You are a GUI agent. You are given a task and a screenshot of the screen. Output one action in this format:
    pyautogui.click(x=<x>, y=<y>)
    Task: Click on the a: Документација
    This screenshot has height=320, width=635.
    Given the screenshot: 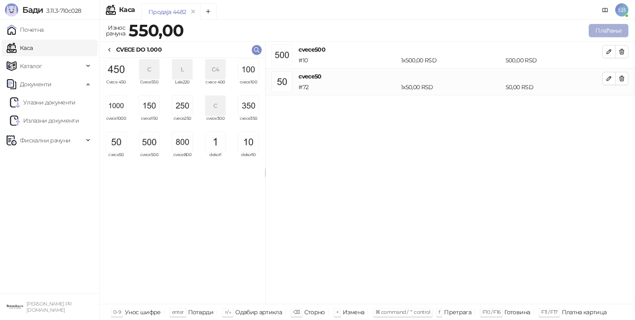 What is the action you would take?
    pyautogui.click(x=605, y=10)
    